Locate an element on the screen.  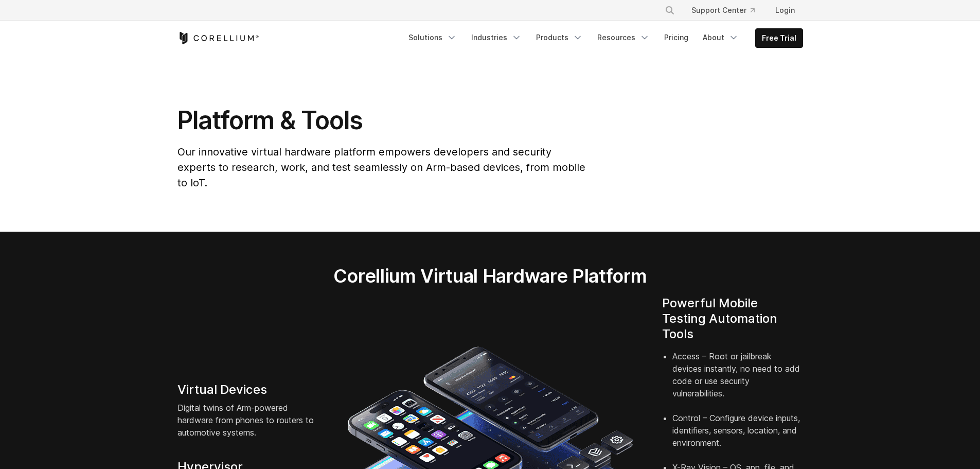
li: Access – Root or jailbreak devices instantly, no need to add code or use security vulnerabilities. is located at coordinates (738, 381).